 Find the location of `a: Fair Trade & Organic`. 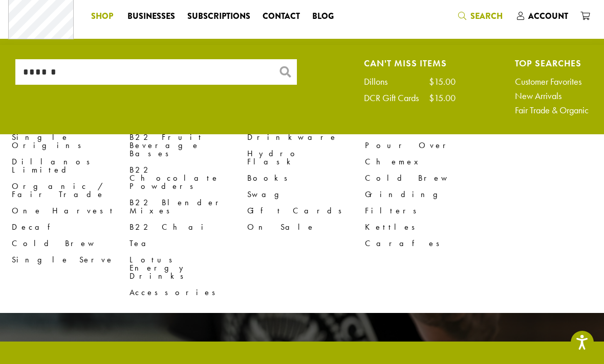

a: Fair Trade & Organic is located at coordinates (552, 111).